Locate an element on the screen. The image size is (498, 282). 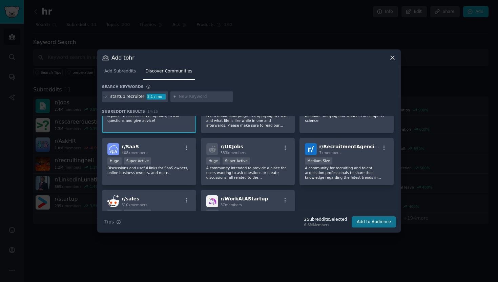
span: 408k members is located at coordinates (134, 153).